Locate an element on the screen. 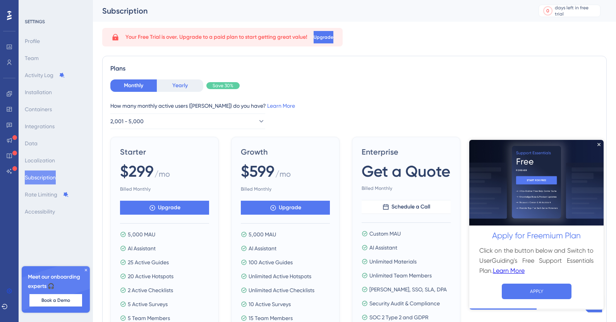  span: Enterprise is located at coordinates (406, 152).